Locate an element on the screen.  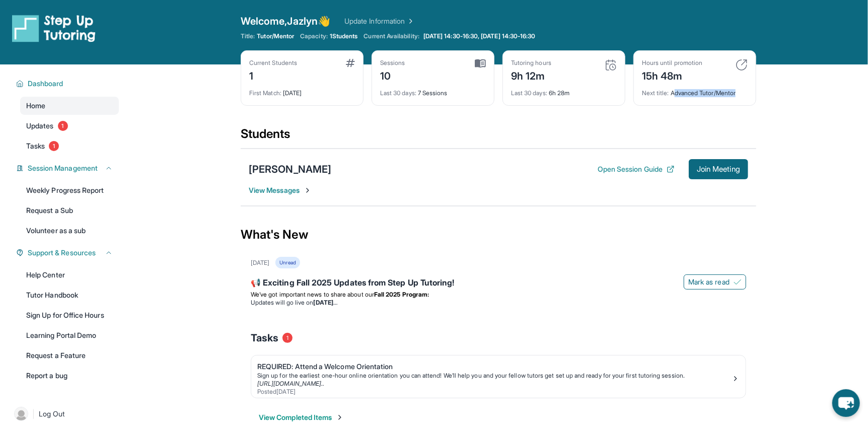
a: Learning Portal Demo is located at coordinates (69, 335).